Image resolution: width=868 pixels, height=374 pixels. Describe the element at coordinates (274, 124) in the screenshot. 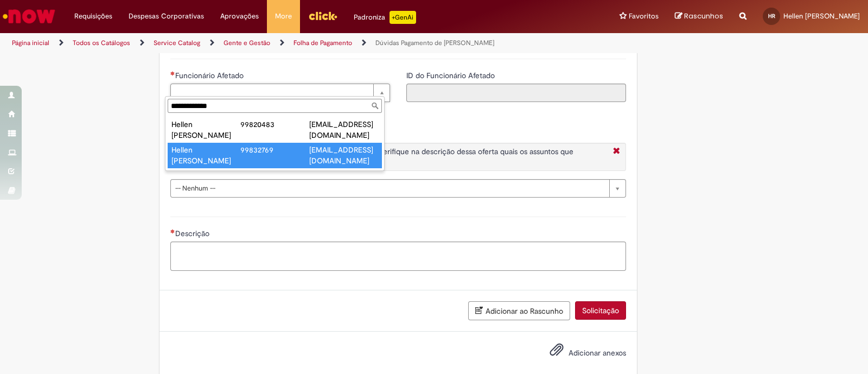

I see `div: 99820483` at that location.